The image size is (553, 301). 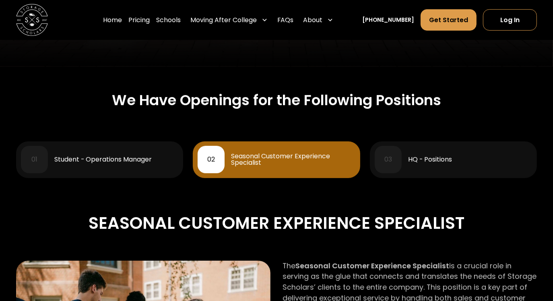 I want to click on div: Seasonal Customer Experience Specialist, so click(x=293, y=159).